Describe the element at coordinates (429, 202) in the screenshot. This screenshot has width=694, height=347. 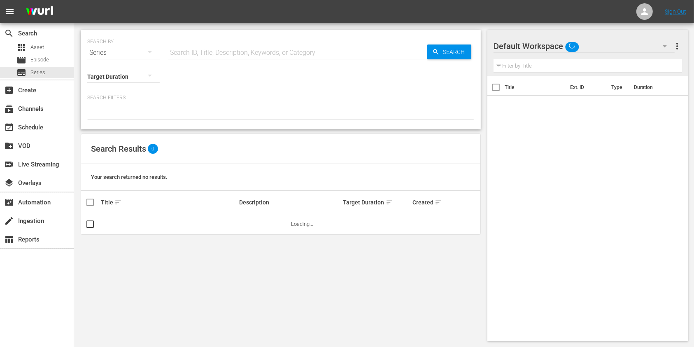
I see `div: Created` at that location.